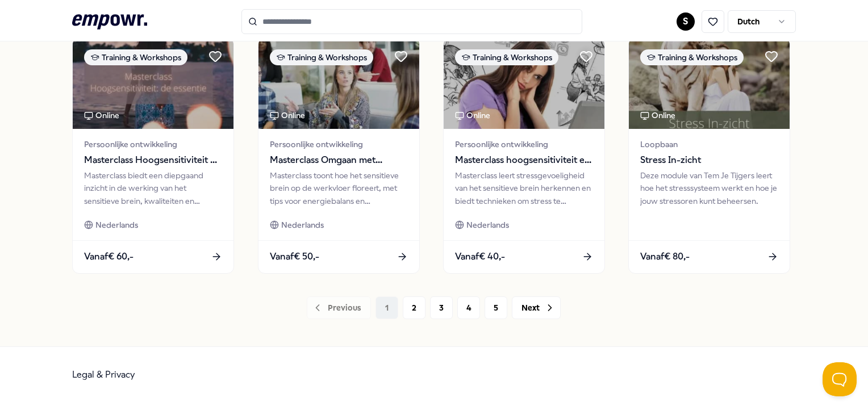 Image resolution: width=868 pixels, height=402 pixels. Describe the element at coordinates (153, 160) in the screenshot. I see `span: Masterclass Hoogsensitiviteit de essentie` at that location.